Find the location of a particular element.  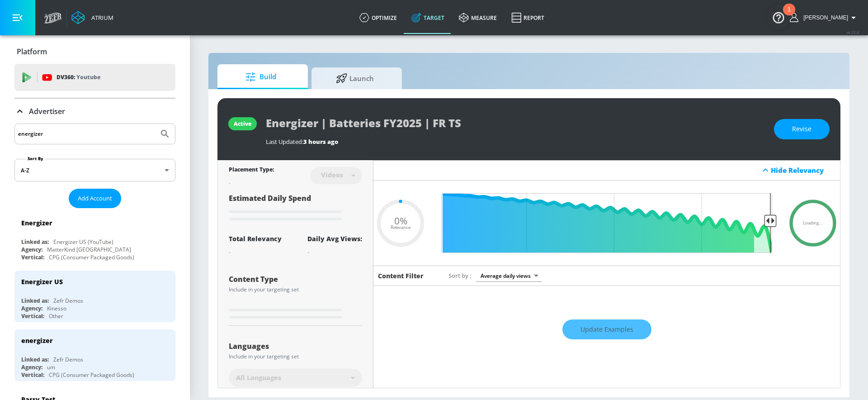

a: optimize is located at coordinates (378, 18).